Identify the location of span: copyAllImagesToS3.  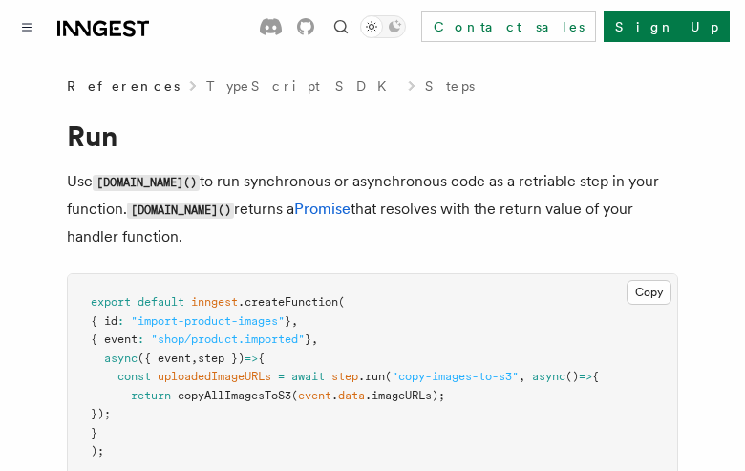
(234, 396).